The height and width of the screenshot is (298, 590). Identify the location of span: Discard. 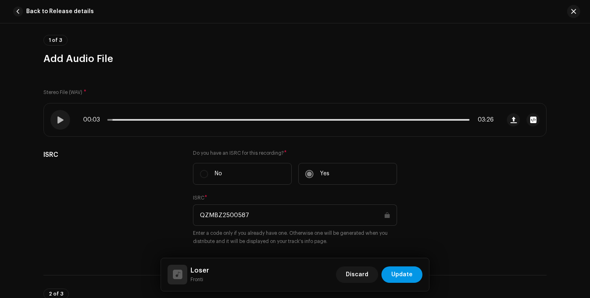
(357, 274).